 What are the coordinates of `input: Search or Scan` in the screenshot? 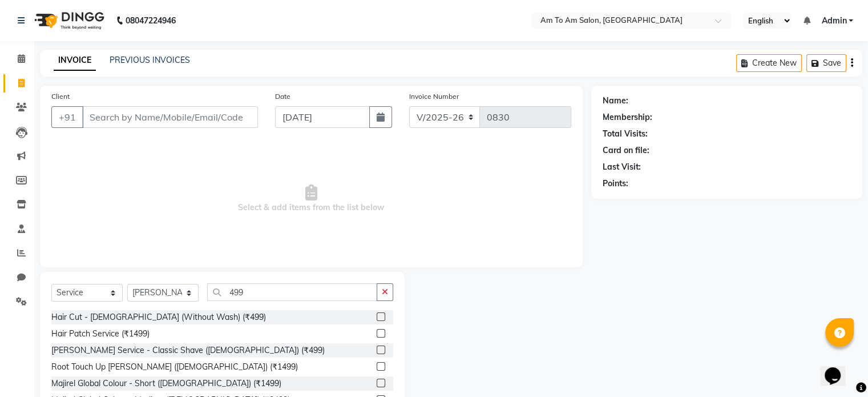 It's located at (292, 292).